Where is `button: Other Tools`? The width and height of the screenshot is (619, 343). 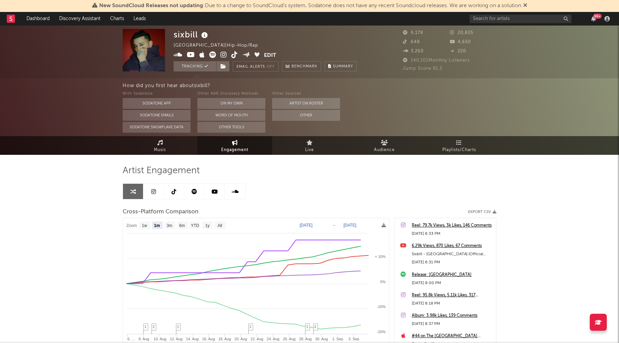
button: Other Tools is located at coordinates (231, 127).